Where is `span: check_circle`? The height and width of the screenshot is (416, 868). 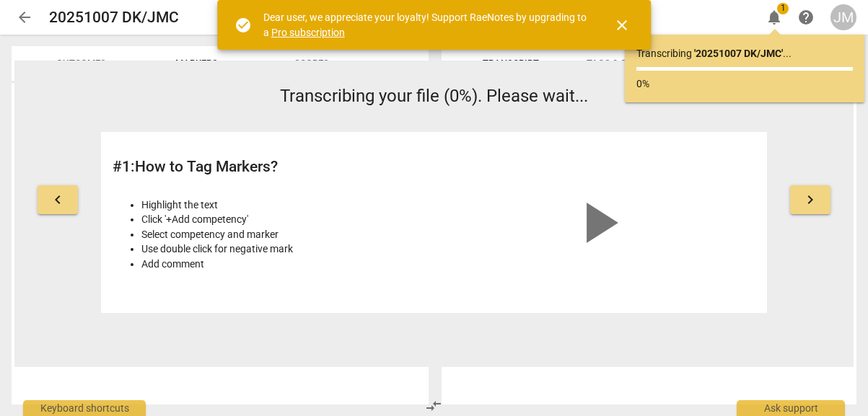
span: check_circle is located at coordinates (243, 26).